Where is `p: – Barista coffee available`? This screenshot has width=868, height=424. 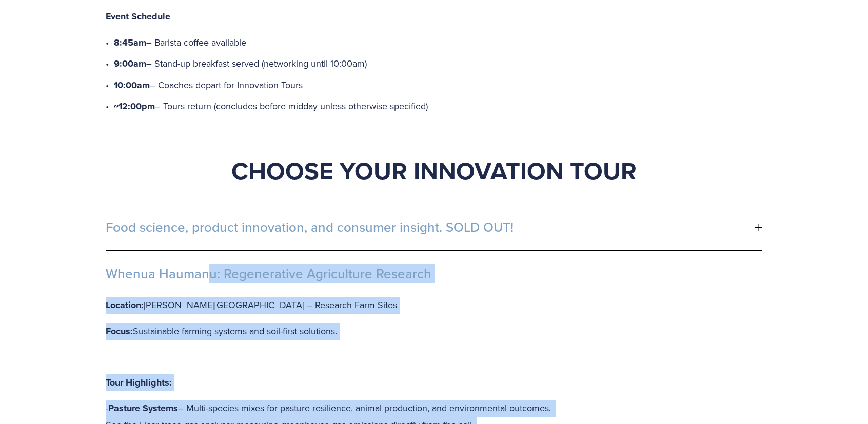 p: – Barista coffee available is located at coordinates (438, 43).